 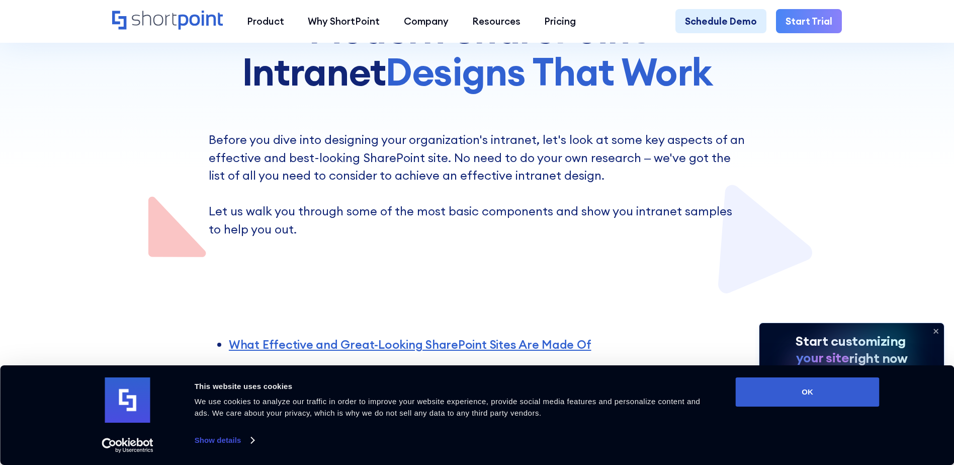 What do you see at coordinates (265, 21) in the screenshot?
I see `a: Product` at bounding box center [265, 21].